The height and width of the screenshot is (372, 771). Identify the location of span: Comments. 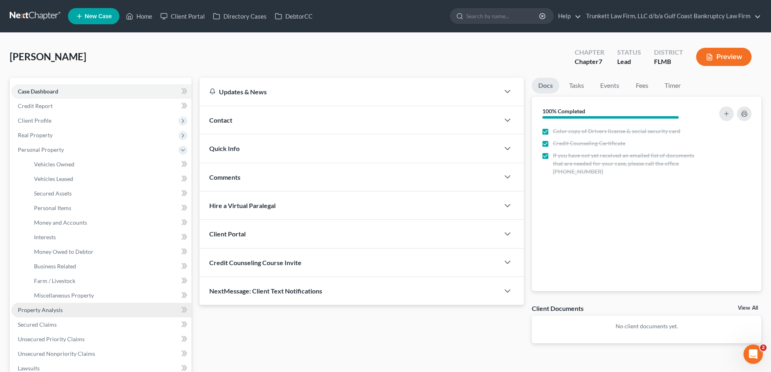
(225, 177).